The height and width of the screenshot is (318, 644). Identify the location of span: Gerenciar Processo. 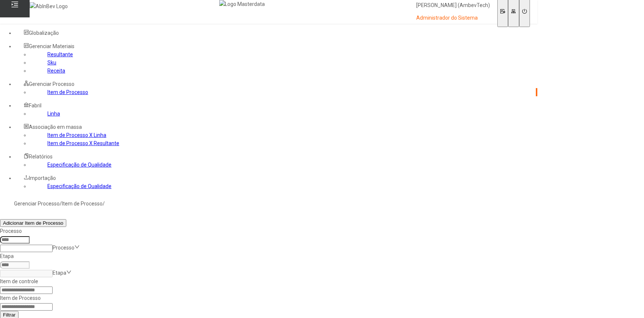
(52, 84).